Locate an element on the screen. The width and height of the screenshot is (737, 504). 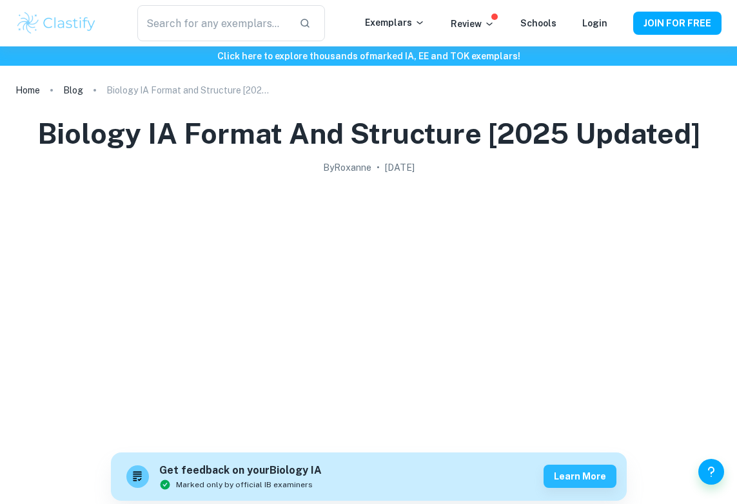
p: Exemplars is located at coordinates (394, 23).